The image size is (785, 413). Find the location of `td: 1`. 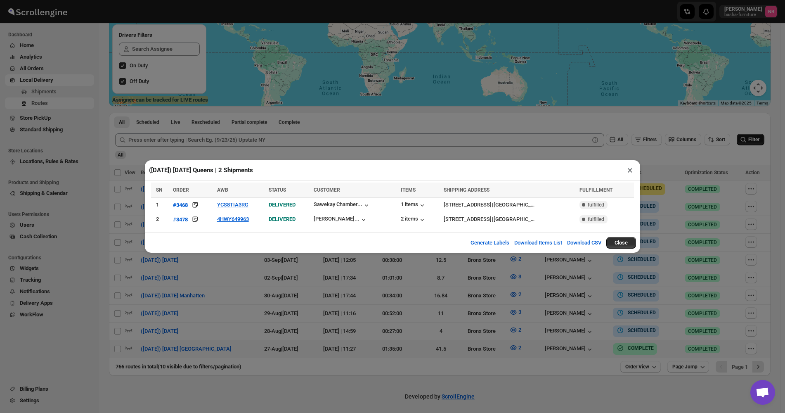

td: 1 is located at coordinates (161, 205).